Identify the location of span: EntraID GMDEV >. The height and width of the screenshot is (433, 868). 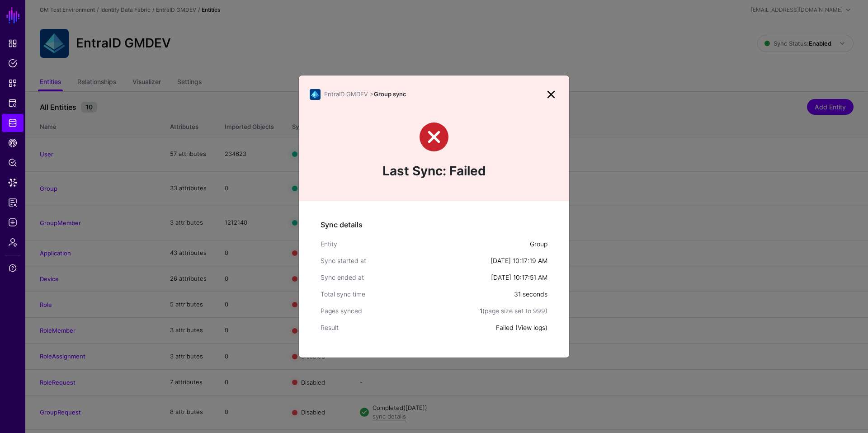
(349, 94).